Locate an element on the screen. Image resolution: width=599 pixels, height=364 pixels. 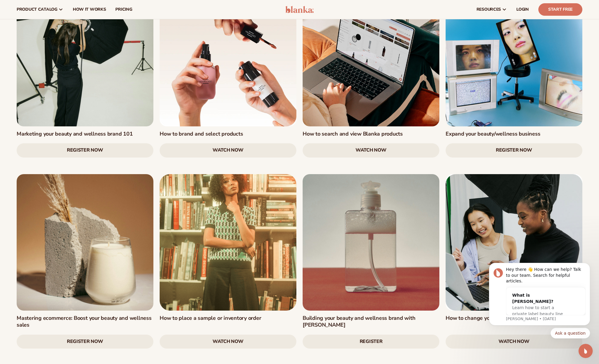
div: message notification from Lee, 3w ago. Hey there 👋 How can we help? Talk to our team. Search for ... is located at coordinates (59, 45).